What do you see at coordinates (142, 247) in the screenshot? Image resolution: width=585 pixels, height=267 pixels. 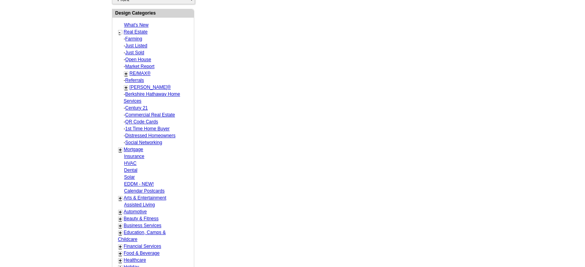 I see `a: Financial Services` at bounding box center [142, 247].